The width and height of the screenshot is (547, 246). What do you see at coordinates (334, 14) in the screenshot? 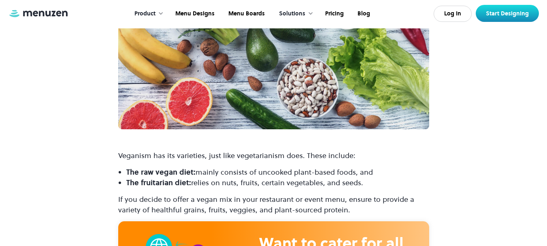
I see `a: Pricing` at bounding box center [334, 14].